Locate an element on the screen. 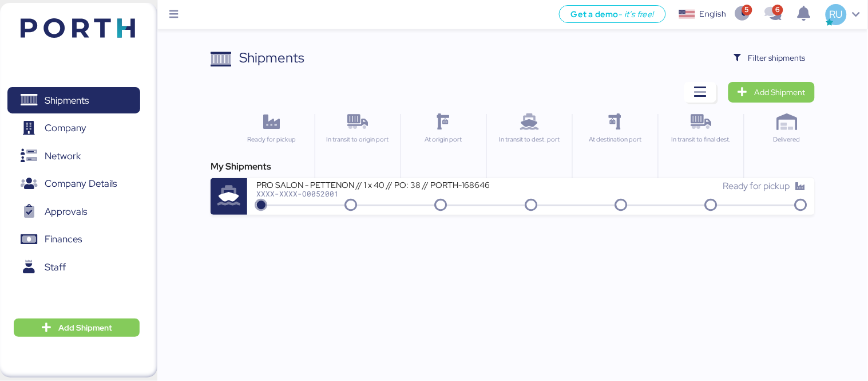  span: Filter shipments is located at coordinates (777, 58).